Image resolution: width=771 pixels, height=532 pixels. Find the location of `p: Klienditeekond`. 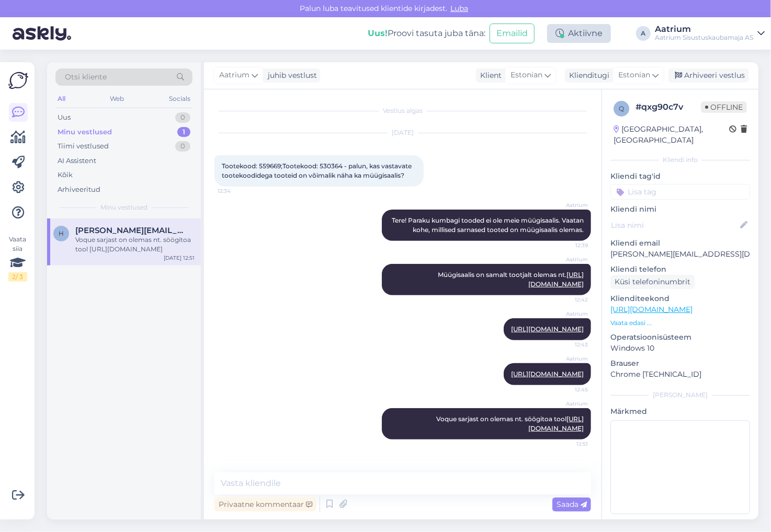

p: Klienditeekond is located at coordinates (680, 298).